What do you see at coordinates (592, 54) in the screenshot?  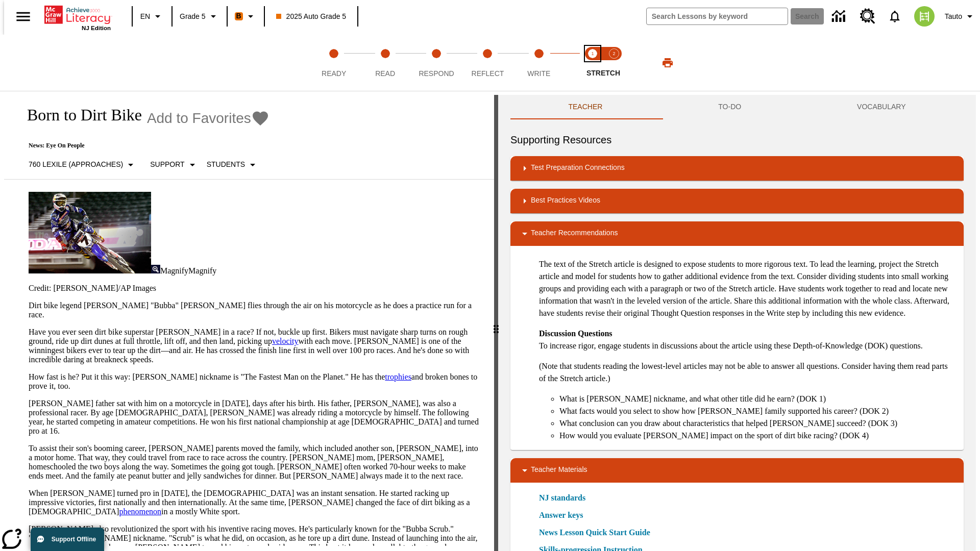 I see `text: 1` at bounding box center [592, 54].